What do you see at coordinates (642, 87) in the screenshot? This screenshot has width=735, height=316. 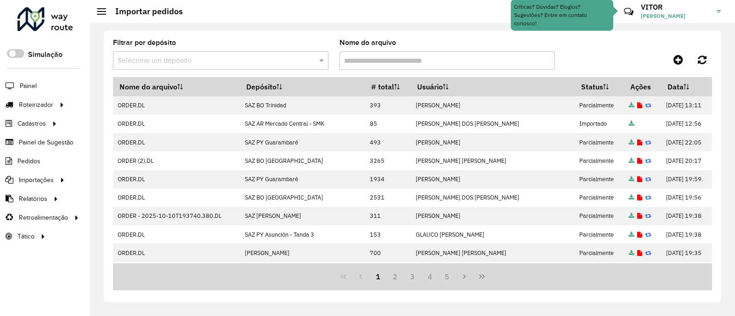 I see `th: Ações` at bounding box center [642, 87].